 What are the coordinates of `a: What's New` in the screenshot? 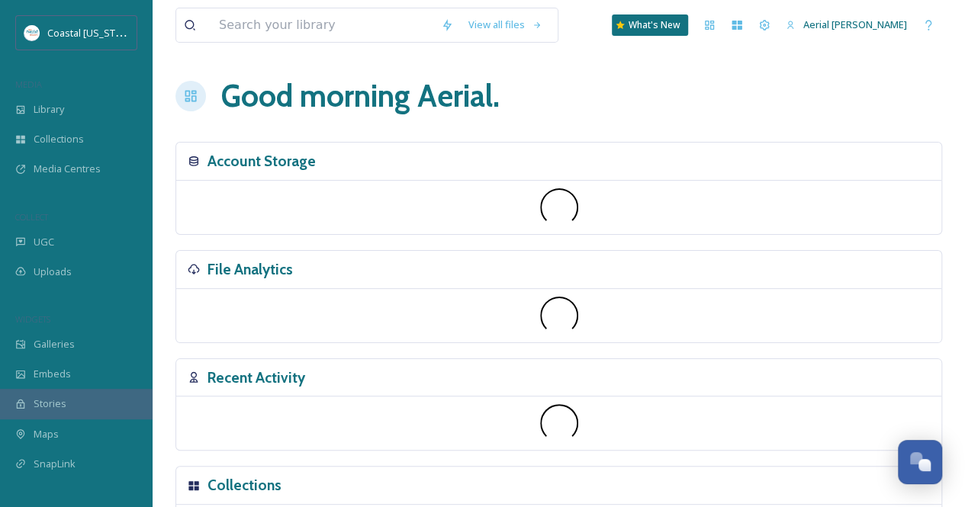 It's located at (650, 25).